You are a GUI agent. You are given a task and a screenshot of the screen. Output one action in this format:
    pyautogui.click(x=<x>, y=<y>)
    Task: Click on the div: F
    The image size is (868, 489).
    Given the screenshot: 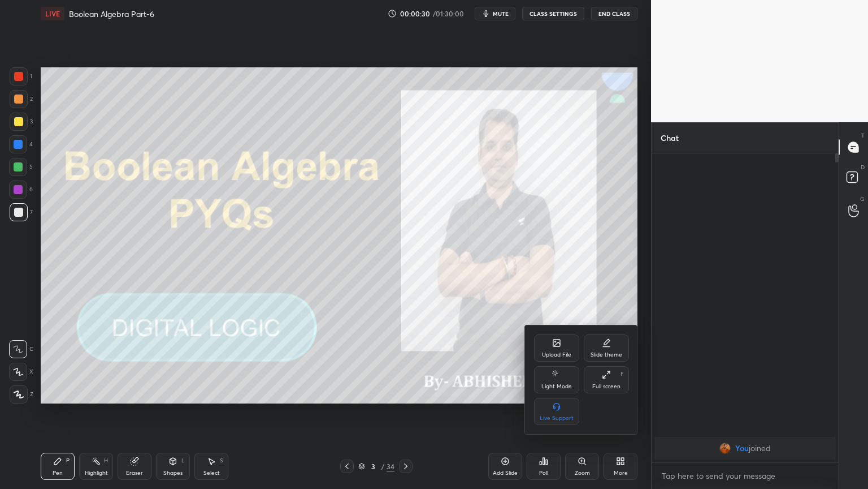 What is the action you would take?
    pyautogui.click(x=622, y=374)
    